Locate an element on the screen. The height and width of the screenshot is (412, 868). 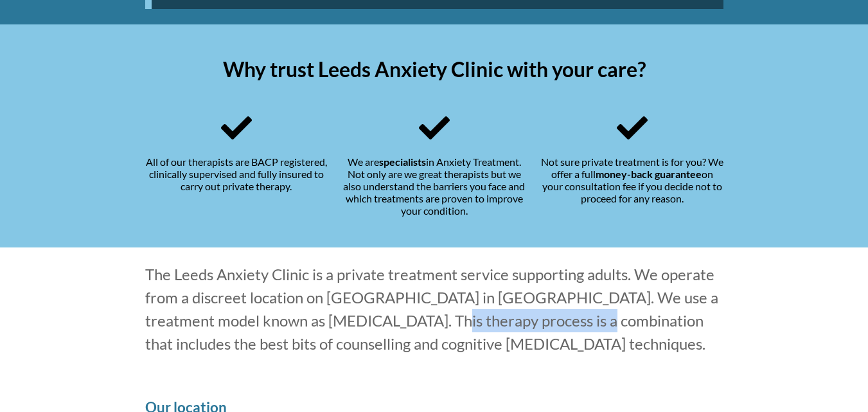
h2: Why trust Leeds Anxiety Clinic with your care? is located at coordinates (435, 69).